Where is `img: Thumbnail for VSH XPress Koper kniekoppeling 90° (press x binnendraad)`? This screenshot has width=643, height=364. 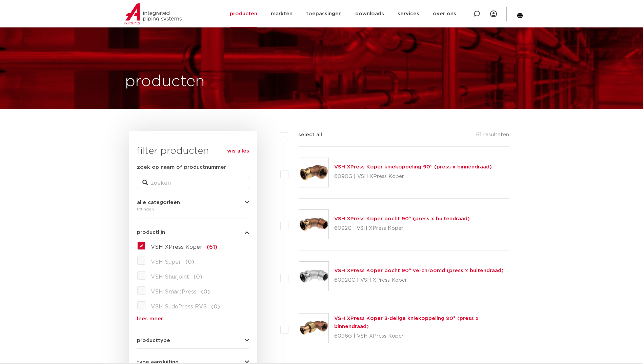
img: Thumbnail for VSH XPress Koper kniekoppeling 90° (press x binnendraad) is located at coordinates (314, 172).